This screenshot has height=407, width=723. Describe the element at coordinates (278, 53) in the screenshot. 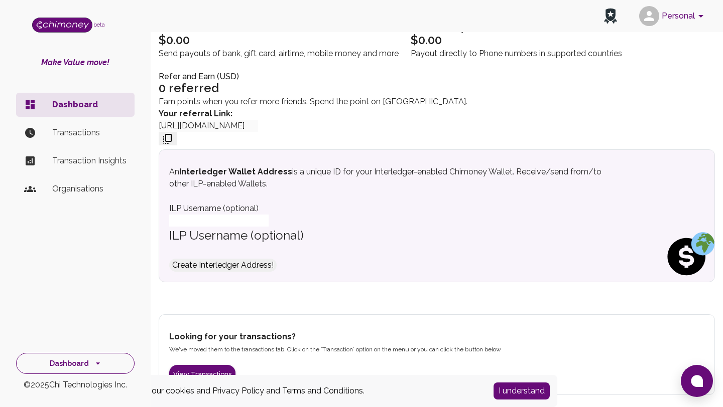

I see `span: Send payouts of bank, gift card, airtime, mobile money and more` at that location.